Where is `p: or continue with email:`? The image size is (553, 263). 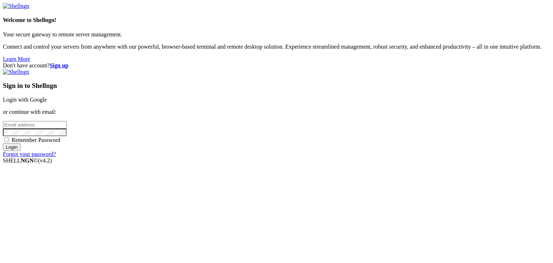 p: or continue with email: is located at coordinates (277, 112).